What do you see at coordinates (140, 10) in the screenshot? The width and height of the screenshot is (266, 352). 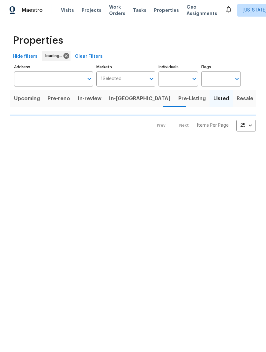 I see `span: Tasks` at bounding box center [140, 10].